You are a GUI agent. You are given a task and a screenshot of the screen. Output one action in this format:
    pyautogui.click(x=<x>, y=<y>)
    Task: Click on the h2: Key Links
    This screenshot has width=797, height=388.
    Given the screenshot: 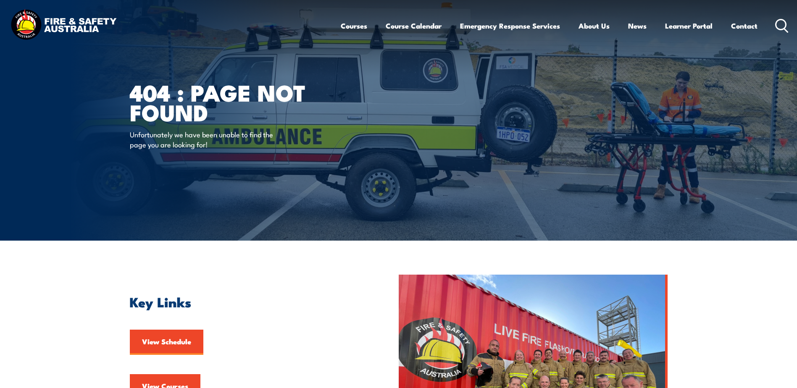 What is the action you would take?
    pyautogui.click(x=245, y=302)
    